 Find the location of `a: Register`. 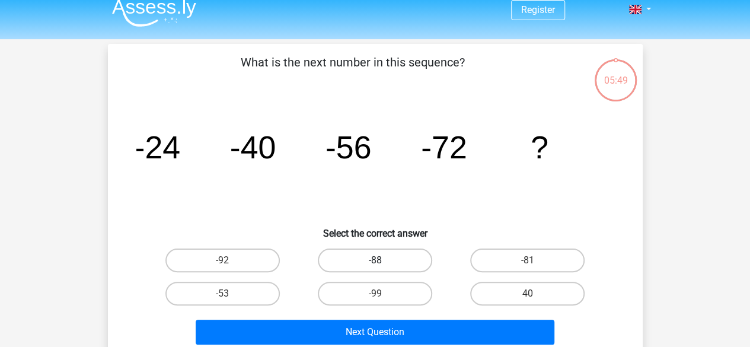

a: Register is located at coordinates (538, 9).